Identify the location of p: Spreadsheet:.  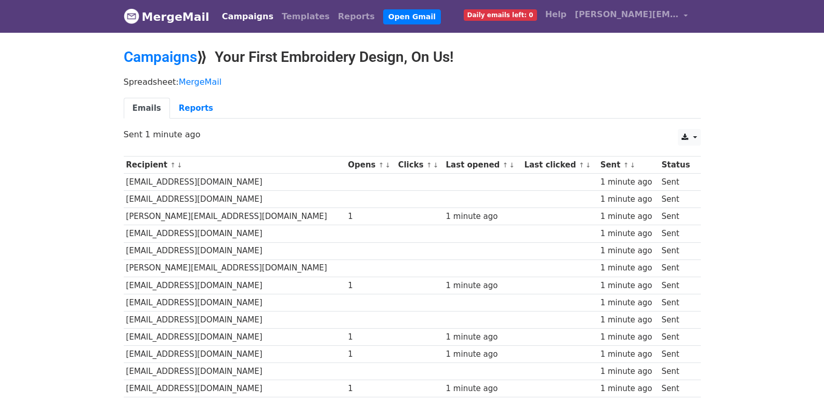
(412, 82).